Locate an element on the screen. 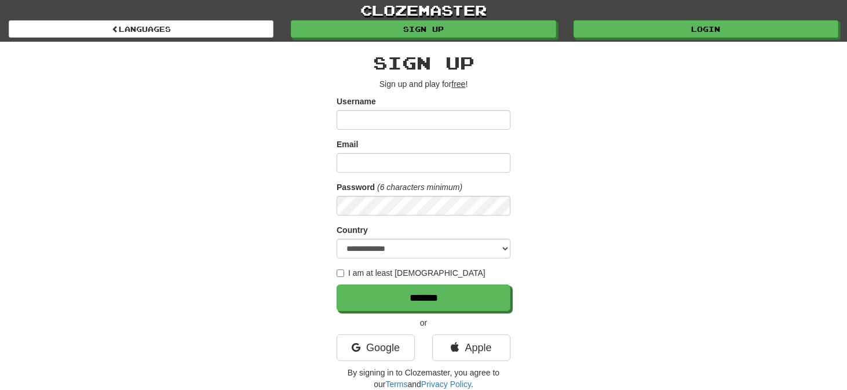 This screenshot has height=390, width=847. u: free is located at coordinates (458, 84).